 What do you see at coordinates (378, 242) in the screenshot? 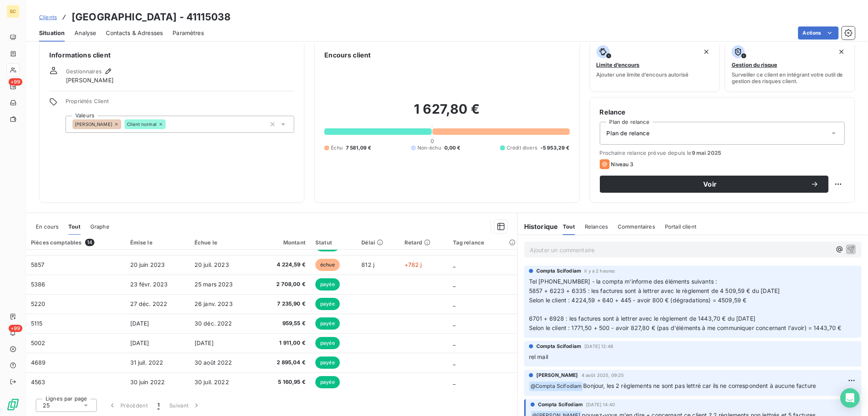
I see `div: Délai` at bounding box center [378, 242].